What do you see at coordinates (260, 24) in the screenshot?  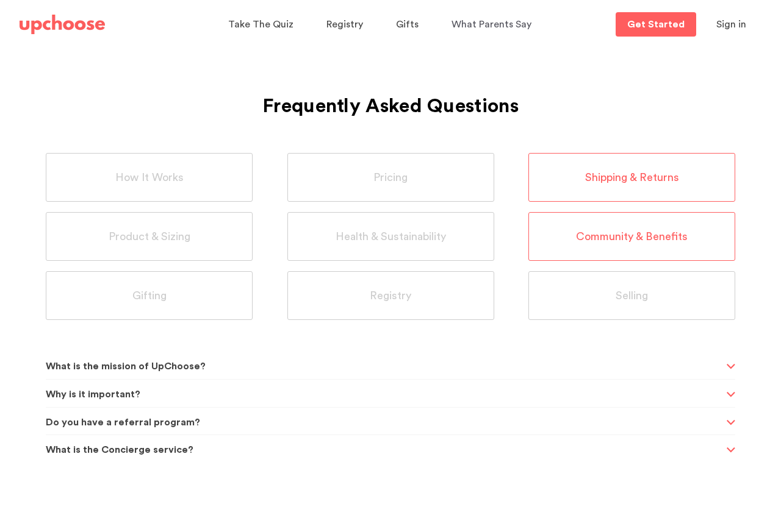 I see `span: Take The Quiz` at bounding box center [260, 24].